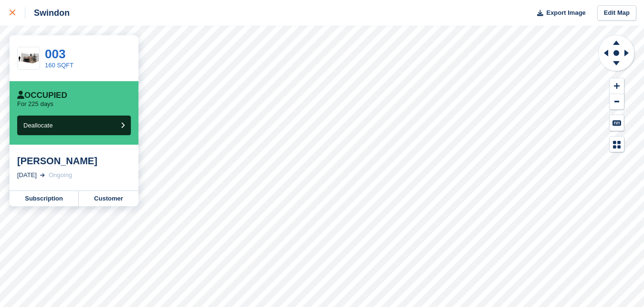  Describe the element at coordinates (44, 198) in the screenshot. I see `a: Subscription` at that location.